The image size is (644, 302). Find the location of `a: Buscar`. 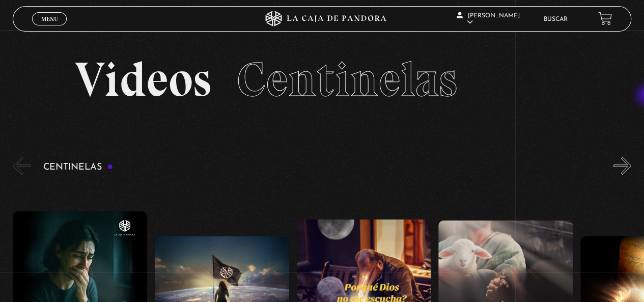

a: Buscar is located at coordinates (555, 20).